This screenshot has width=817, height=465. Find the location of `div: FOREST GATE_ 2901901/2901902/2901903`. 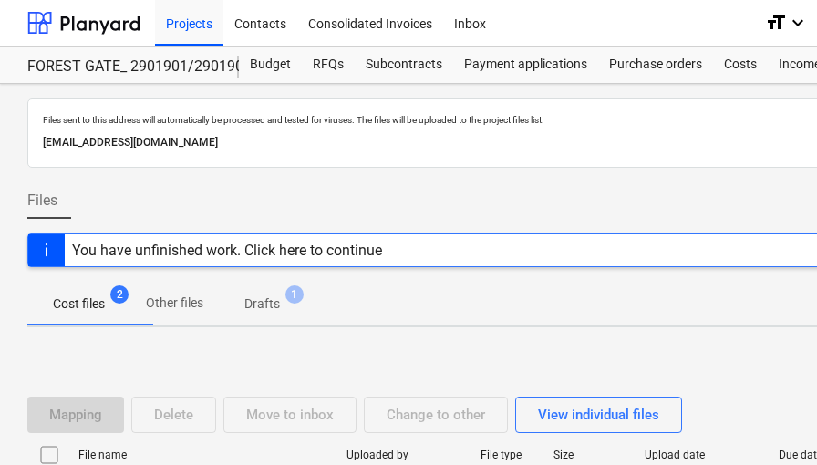

div: FOREST GATE_ 2901901/2901902/2901903 is located at coordinates (122, 67).